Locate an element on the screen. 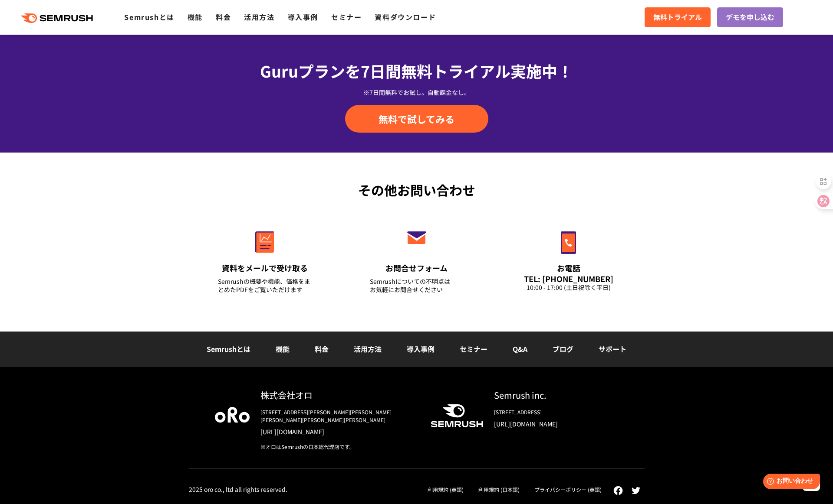 This screenshot has height=504, width=833. div: 2025 oro co., ltd all rights reserved. is located at coordinates (238, 489).